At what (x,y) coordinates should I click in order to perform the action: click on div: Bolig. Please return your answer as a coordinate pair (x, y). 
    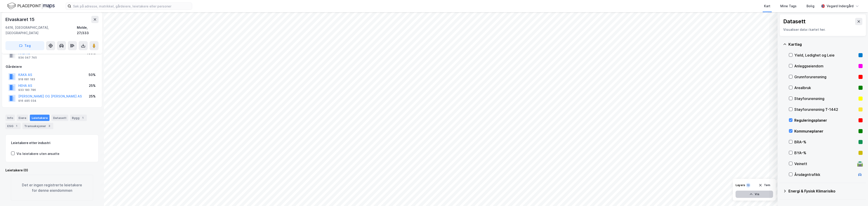
    Looking at the image, I should click on (811, 6).